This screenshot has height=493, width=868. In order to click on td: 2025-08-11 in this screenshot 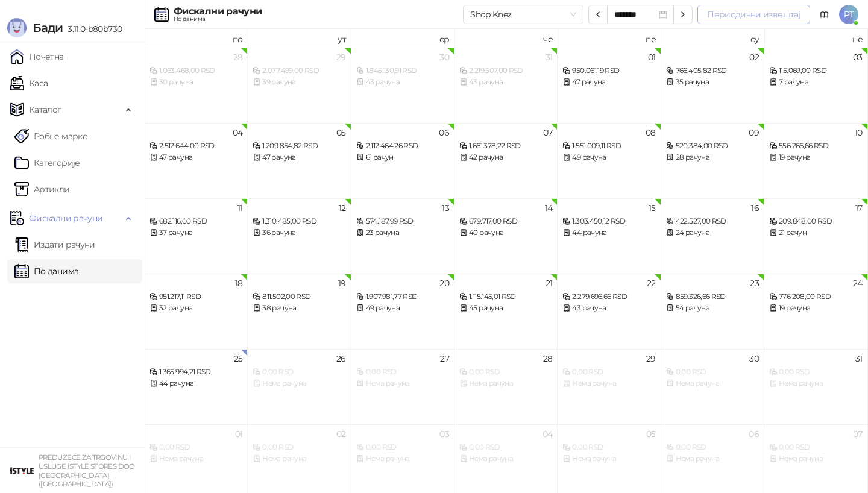, I will do `click(196, 236)`.